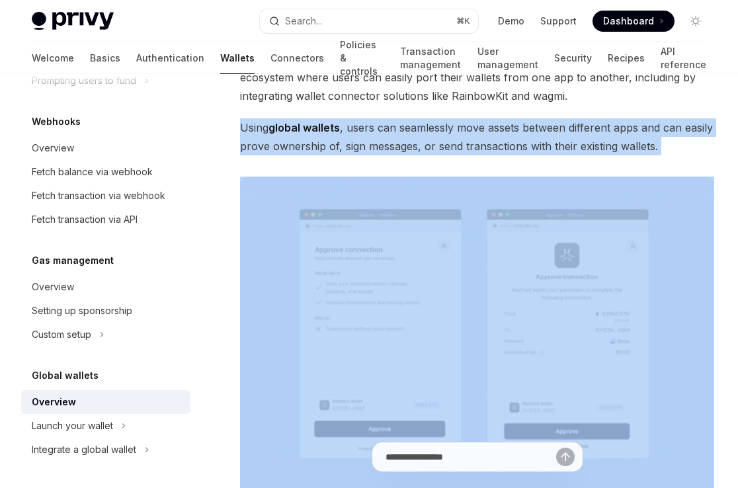 This screenshot has height=488, width=738. What do you see at coordinates (304, 128) in the screenshot?
I see `strong: global wallets` at bounding box center [304, 128].